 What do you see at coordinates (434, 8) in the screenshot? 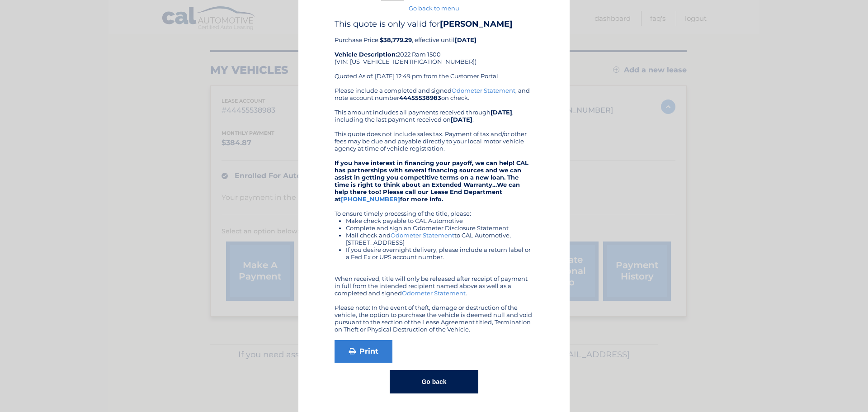
I see `a: Go back to menu` at bounding box center [434, 8].